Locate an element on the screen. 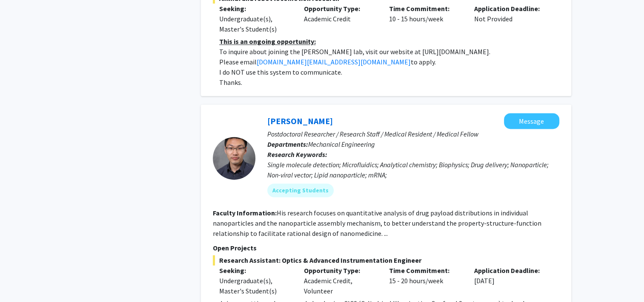 The height and width of the screenshot is (302, 644). div: 15 - 20 hours/week is located at coordinates (425, 280).